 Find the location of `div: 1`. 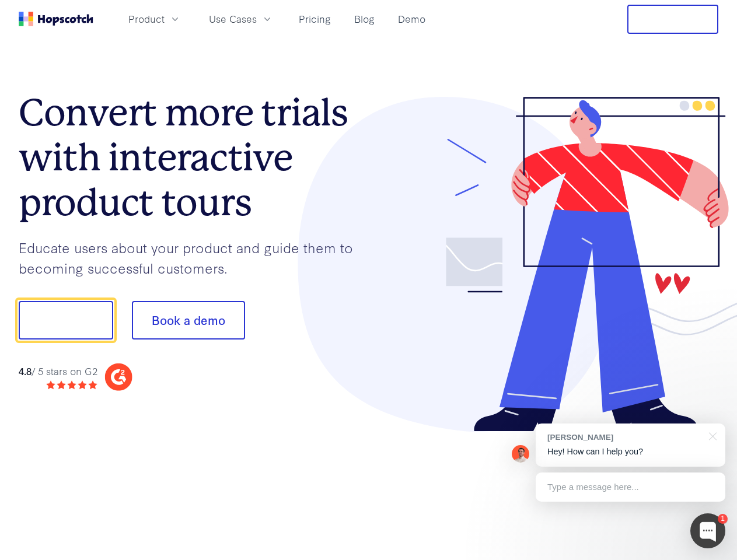

div: 1 is located at coordinates (722, 518).